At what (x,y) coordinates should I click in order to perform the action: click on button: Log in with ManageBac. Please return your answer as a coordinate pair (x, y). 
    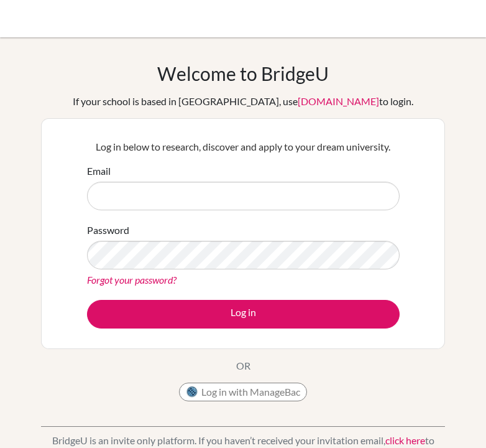
    Looking at the image, I should click on (243, 392).